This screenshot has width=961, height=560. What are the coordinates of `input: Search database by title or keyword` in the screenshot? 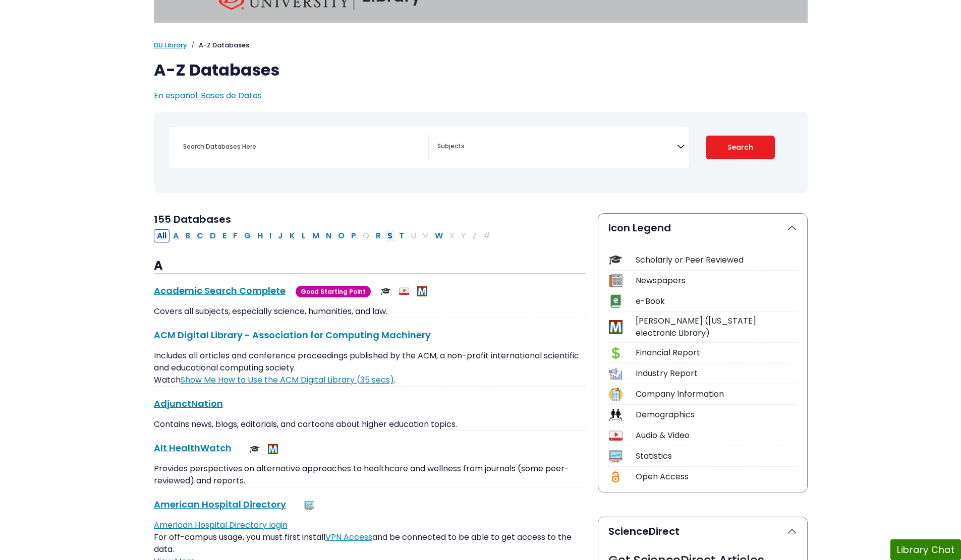 It's located at (302, 147).